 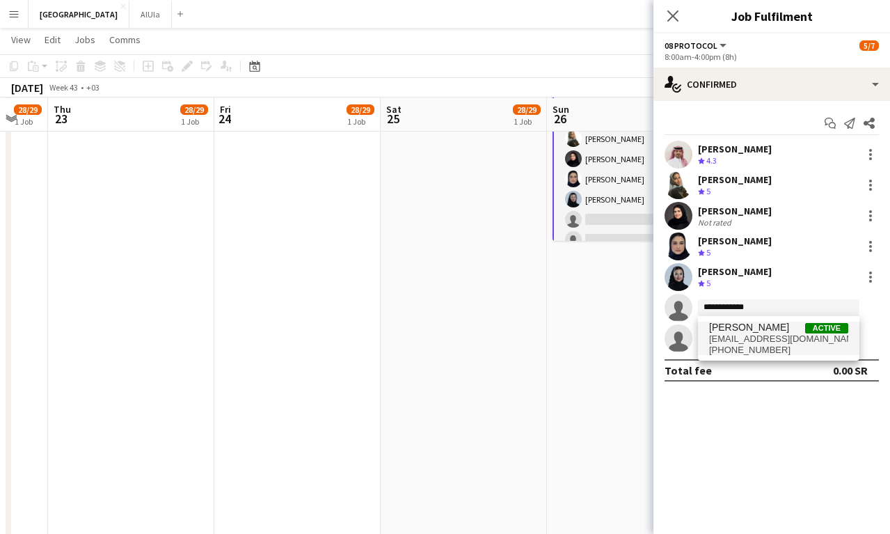 I want to click on span: Comms, so click(x=125, y=40).